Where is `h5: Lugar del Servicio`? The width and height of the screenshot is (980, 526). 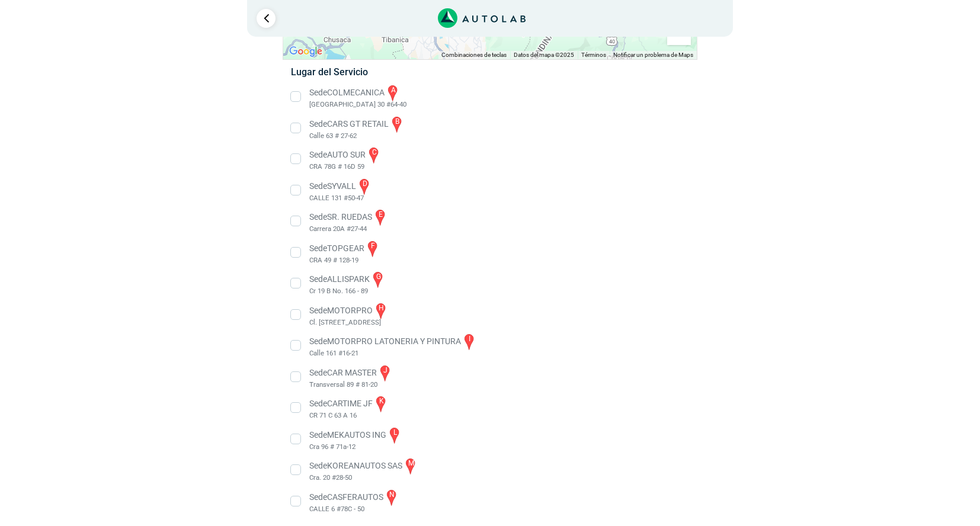
h5: Lugar del Servicio is located at coordinates (490, 72).